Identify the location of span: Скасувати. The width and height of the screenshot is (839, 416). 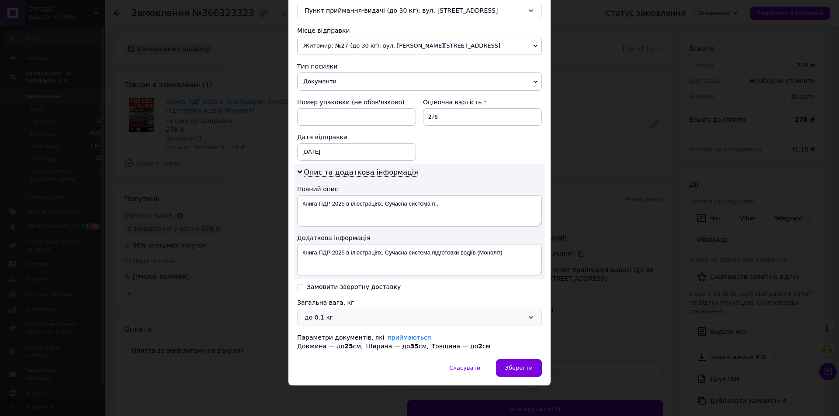
(464, 368).